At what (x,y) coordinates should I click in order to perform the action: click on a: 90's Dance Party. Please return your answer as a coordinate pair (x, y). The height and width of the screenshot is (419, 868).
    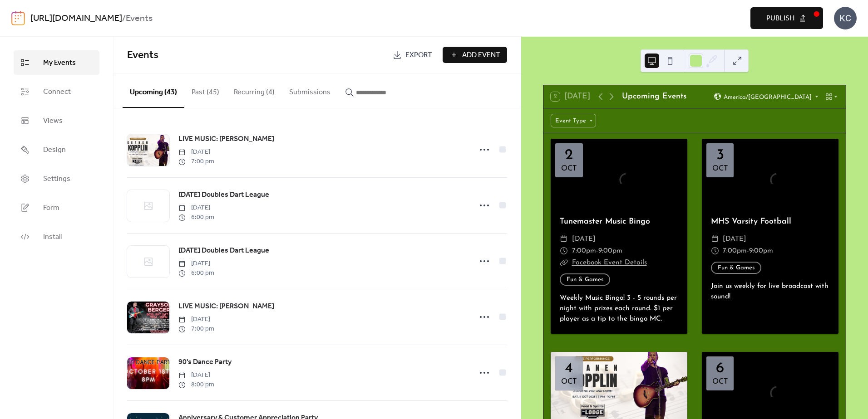
    Looking at the image, I should click on (205, 363).